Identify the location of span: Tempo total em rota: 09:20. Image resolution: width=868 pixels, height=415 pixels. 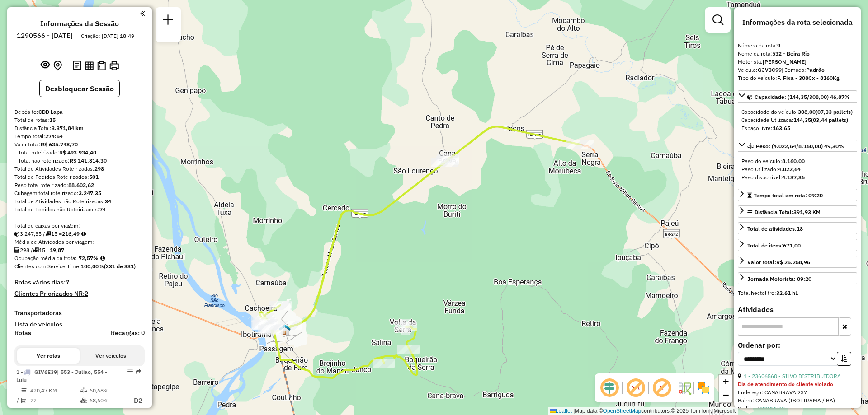
(788, 195).